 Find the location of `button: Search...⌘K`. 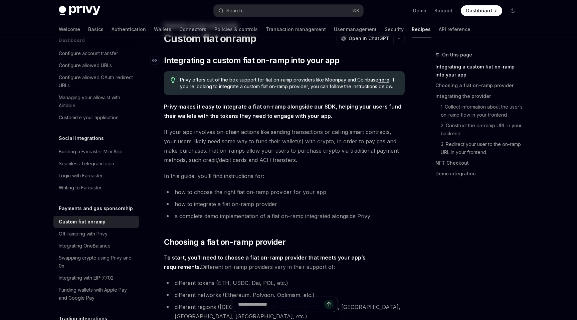

button: Search...⌘K is located at coordinates (289, 11).